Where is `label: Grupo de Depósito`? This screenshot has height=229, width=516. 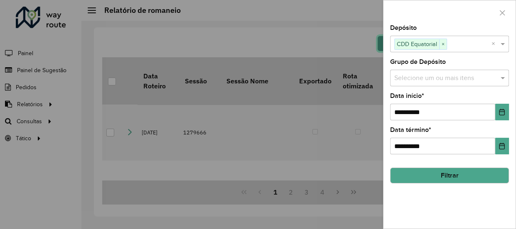 label: Grupo de Depósito is located at coordinates (418, 62).